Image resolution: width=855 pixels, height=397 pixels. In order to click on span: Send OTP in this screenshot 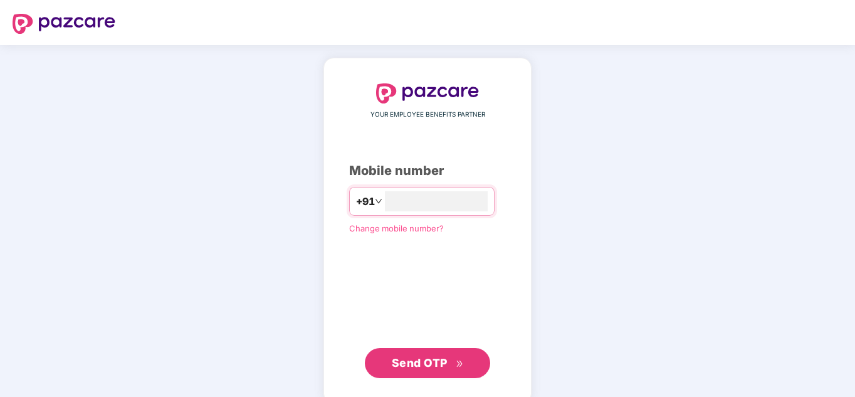, I will do `click(419, 362)`.